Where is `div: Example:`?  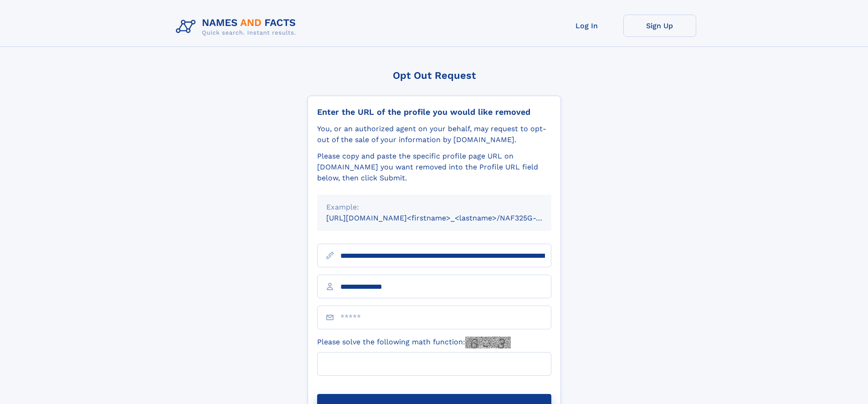
div: Example: is located at coordinates (434, 208).